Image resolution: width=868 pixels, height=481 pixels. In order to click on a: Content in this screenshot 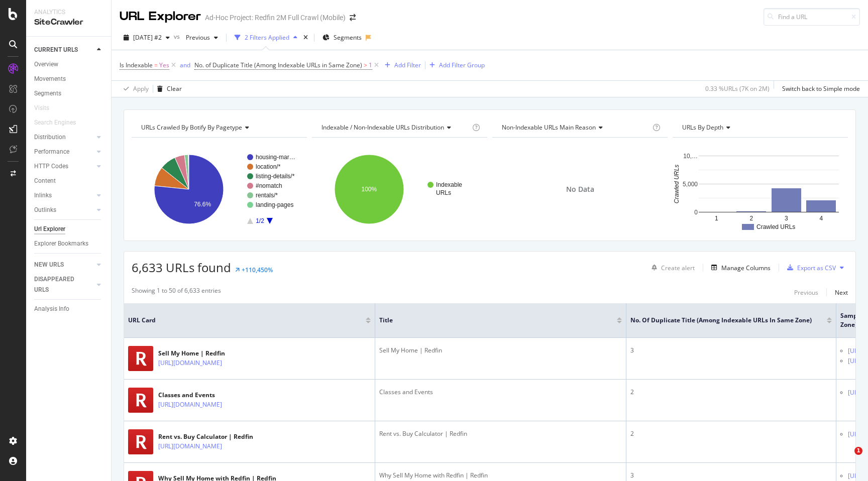, I will do `click(69, 181)`.